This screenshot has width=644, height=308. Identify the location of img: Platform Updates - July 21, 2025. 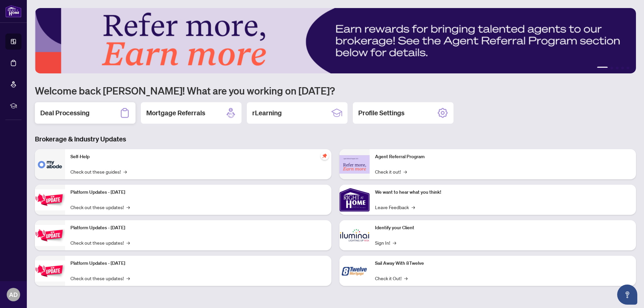
(50, 200).